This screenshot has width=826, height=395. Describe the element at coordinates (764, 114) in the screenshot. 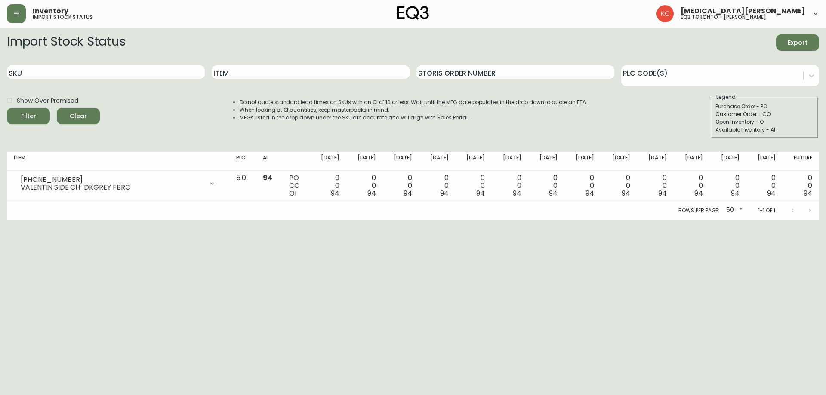

I see `div: Customer Order - CO` at that location.